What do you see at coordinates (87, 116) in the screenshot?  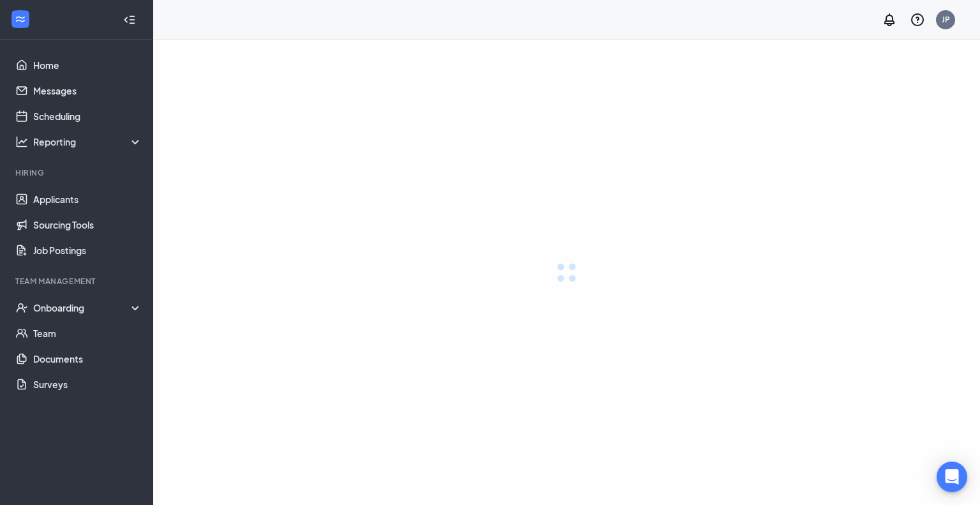 I see `a: Scheduling` at bounding box center [87, 116].